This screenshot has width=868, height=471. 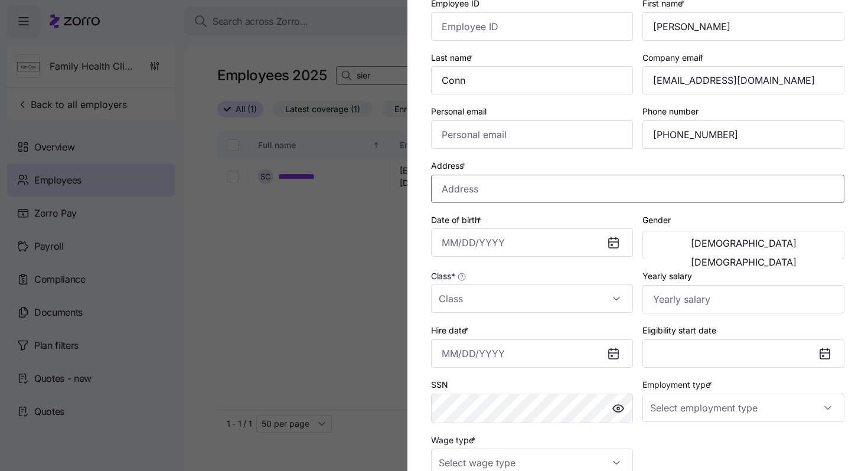 I want to click on input: Select employment type, so click(x=743, y=408).